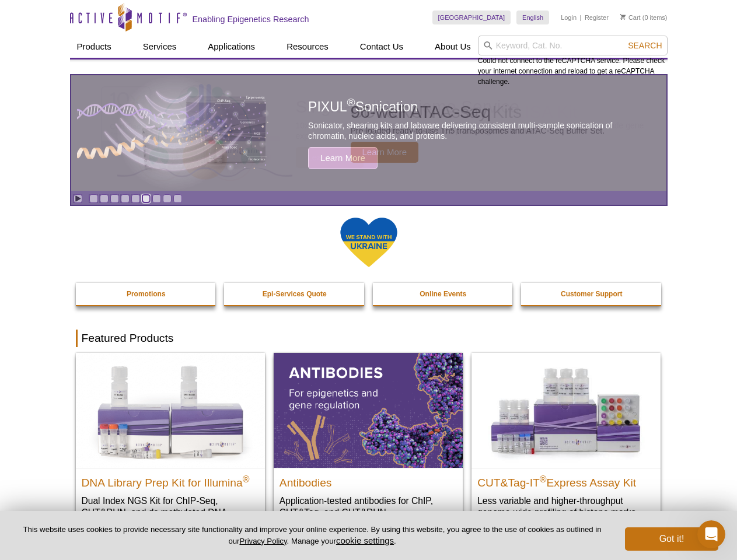 Image resolution: width=737 pixels, height=560 pixels. What do you see at coordinates (307, 47) in the screenshot?
I see `a: Resources` at bounding box center [307, 47].